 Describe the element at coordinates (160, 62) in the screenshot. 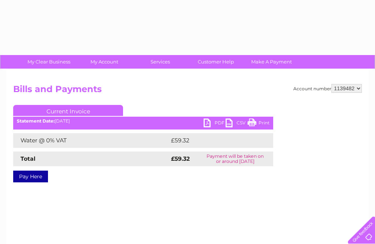

I see `a: Services` at that location.